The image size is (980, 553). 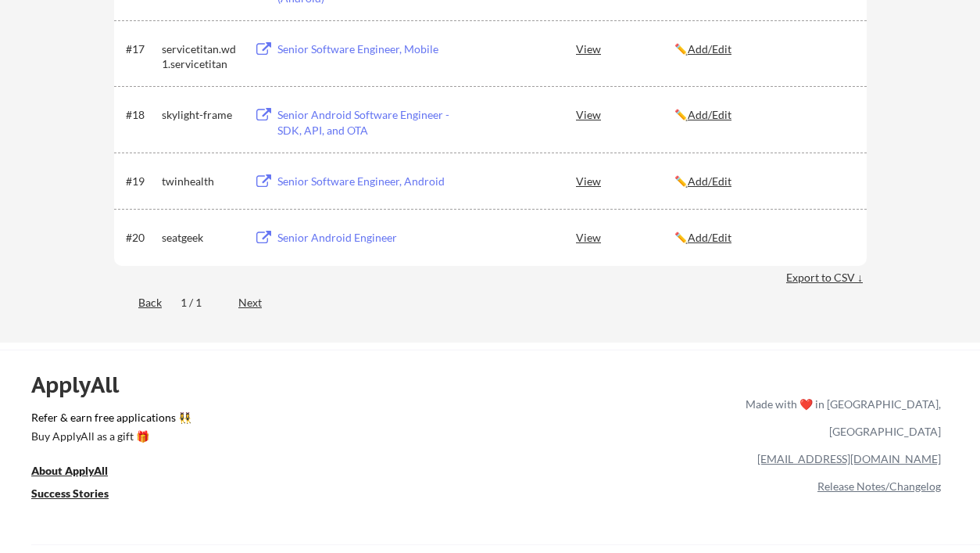 I want to click on div: Senior Android Software Engineer - SDK, API, and OTA, so click(x=374, y=122).